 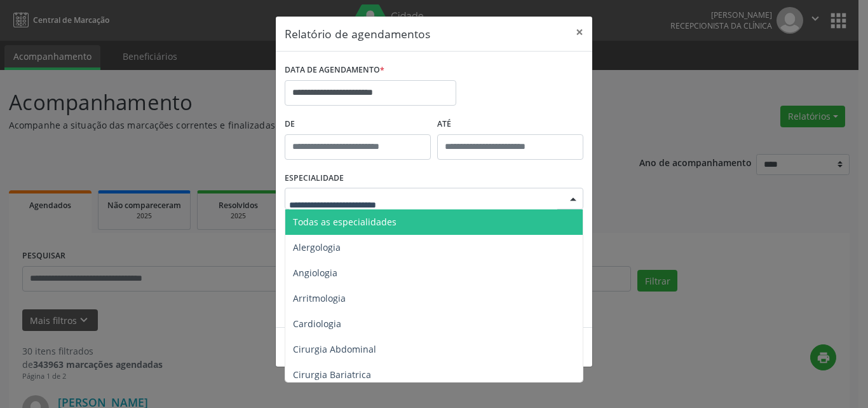 What do you see at coordinates (319, 298) in the screenshot?
I see `span: Arritmologia` at bounding box center [319, 298].